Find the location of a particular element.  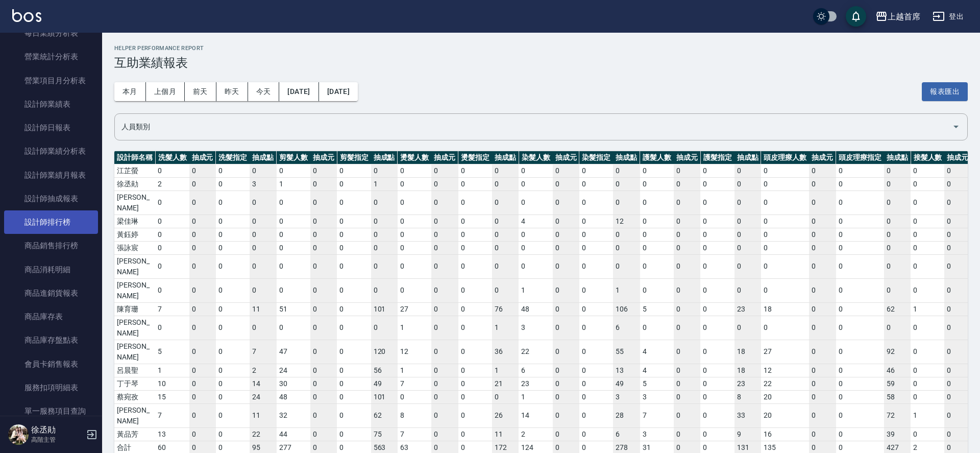

th: 剪髮指定 is located at coordinates (354, 158).